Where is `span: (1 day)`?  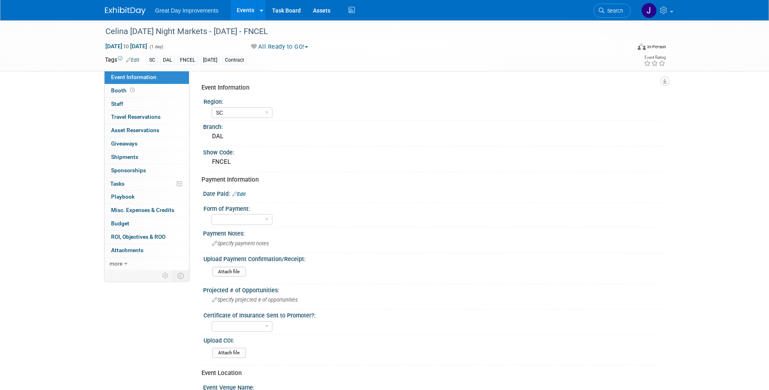
span: (1 day) is located at coordinates (156, 47).